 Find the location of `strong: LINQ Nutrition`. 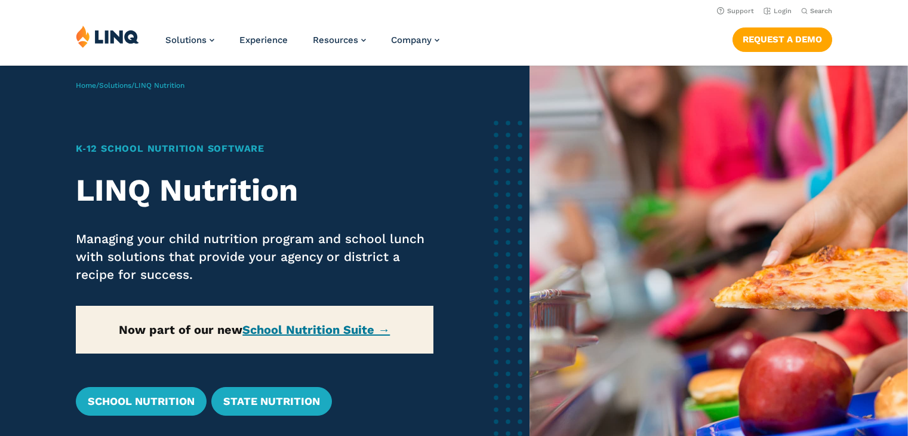

strong: LINQ Nutrition is located at coordinates (187, 190).